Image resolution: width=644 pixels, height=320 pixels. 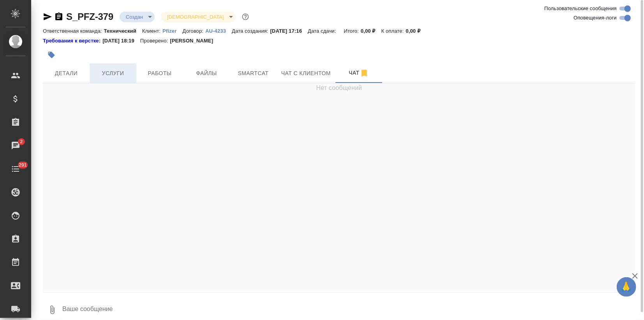 What do you see at coordinates (152, 31) in the screenshot?
I see `p: Клиент:` at bounding box center [152, 31].